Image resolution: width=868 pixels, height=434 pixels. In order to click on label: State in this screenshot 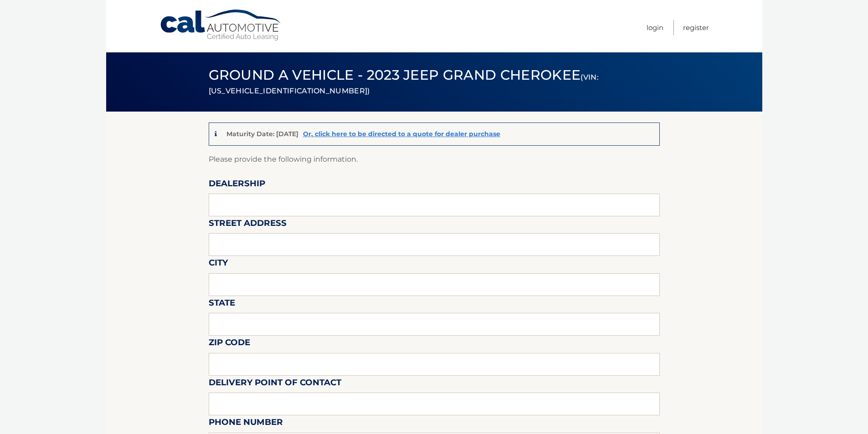, I will do `click(222, 304)`.